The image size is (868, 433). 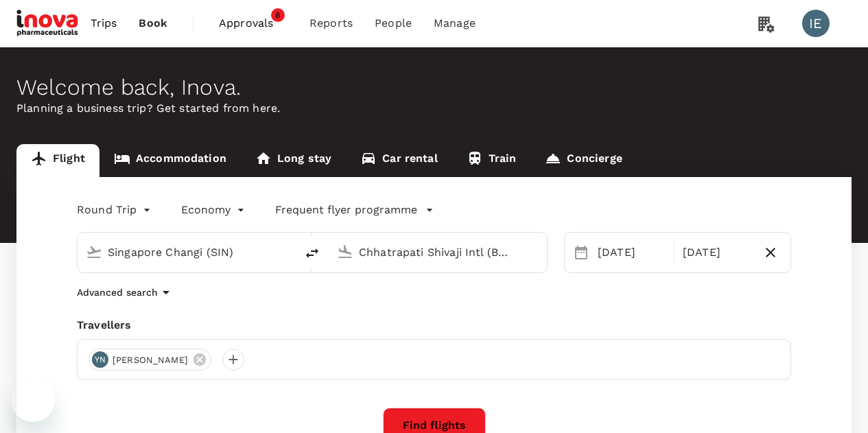 What do you see at coordinates (816, 23) in the screenshot?
I see `div: IE` at bounding box center [816, 23].